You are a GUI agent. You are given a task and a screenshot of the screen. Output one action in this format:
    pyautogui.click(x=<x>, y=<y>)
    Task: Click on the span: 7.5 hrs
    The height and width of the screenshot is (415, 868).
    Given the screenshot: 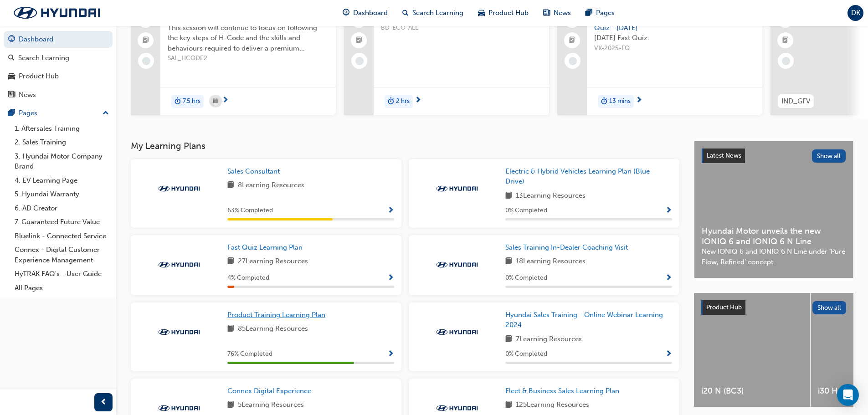 What is the action you would take?
    pyautogui.click(x=191, y=101)
    